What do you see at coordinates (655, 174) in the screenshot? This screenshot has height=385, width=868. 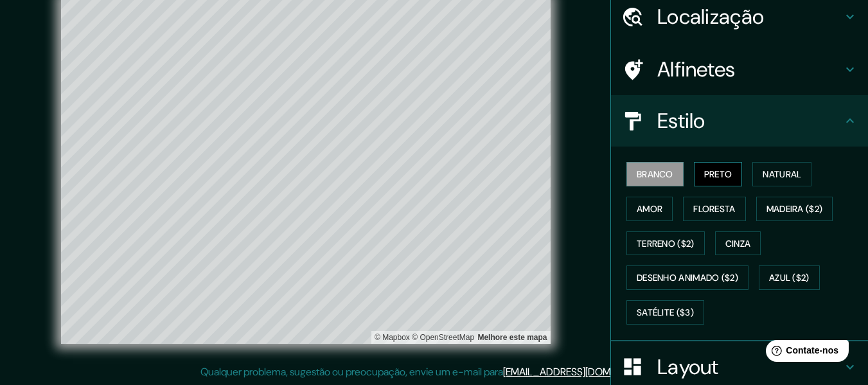 I see `button: Branco` at bounding box center [655, 174].